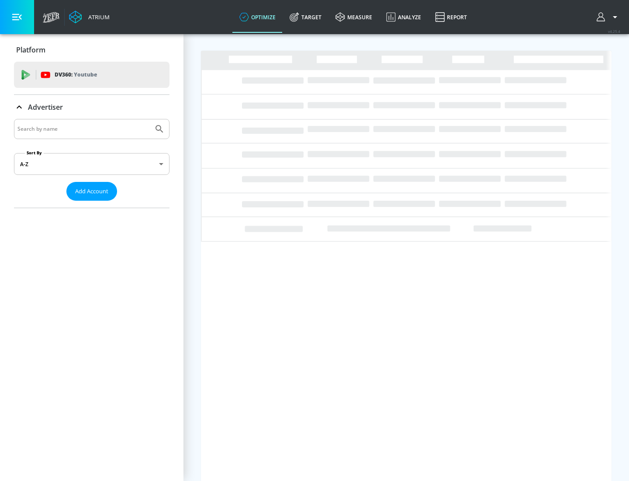 Image resolution: width=629 pixels, height=481 pixels. Describe the element at coordinates (92, 191) in the screenshot. I see `span: Add Account` at that location.